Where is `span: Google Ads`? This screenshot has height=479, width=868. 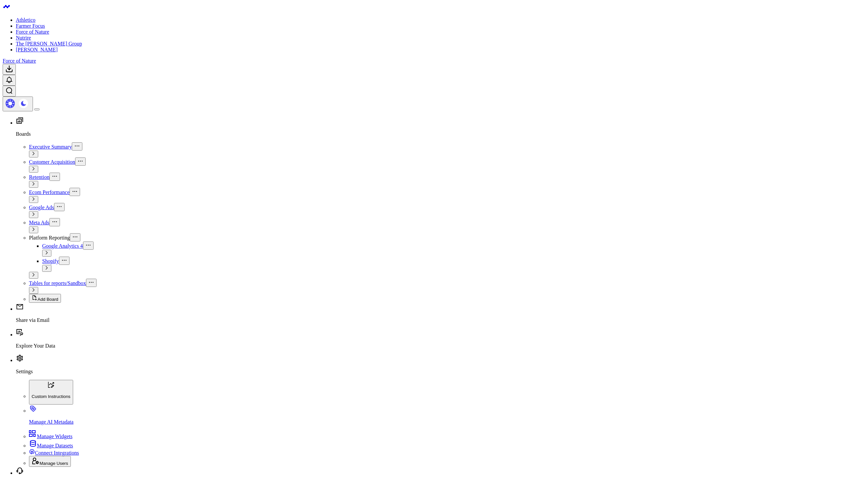
span: Google Ads is located at coordinates (41, 207).